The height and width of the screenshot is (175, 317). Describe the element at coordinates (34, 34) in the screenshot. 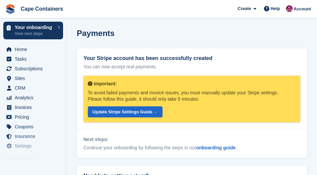

I see `p: View next steps` at that location.